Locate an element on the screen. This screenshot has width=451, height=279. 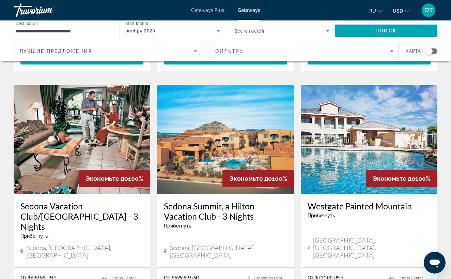
img: Sedona Vacation Club/Los Abrigados - 3 Nights is located at coordinates (82, 139).